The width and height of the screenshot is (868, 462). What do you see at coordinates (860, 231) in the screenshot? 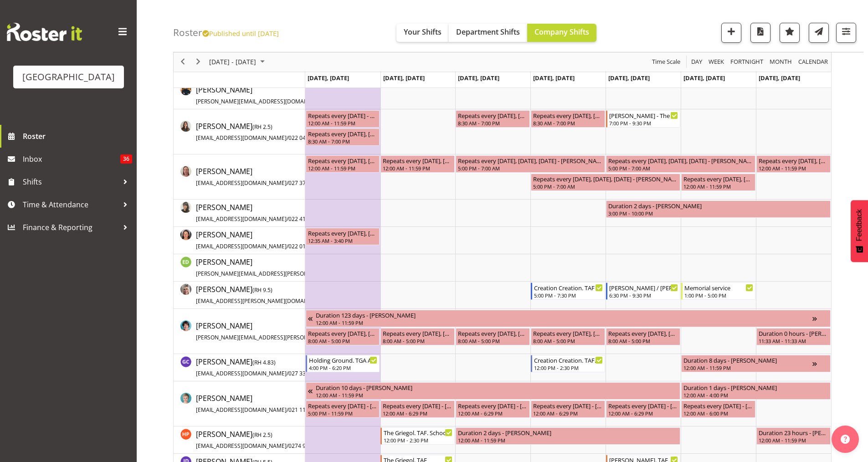
I see `button: Feedback - Show survey` at bounding box center [860, 231].